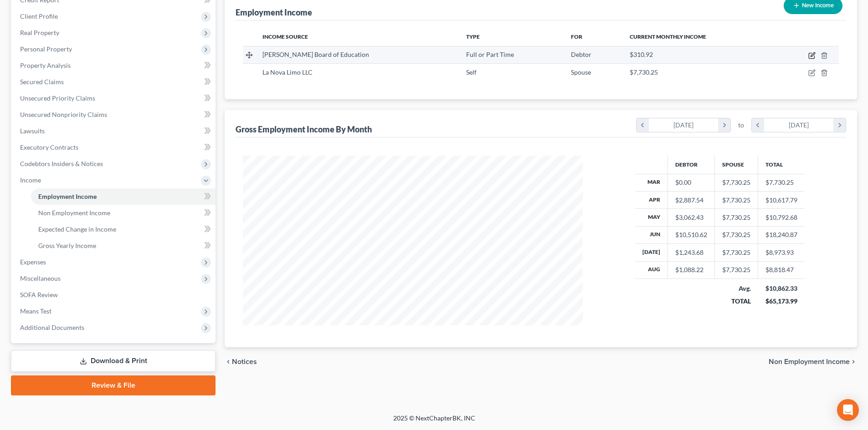 The width and height of the screenshot is (868, 430). Describe the element at coordinates (274, 12) in the screenshot. I see `div: Employment Income` at that location.